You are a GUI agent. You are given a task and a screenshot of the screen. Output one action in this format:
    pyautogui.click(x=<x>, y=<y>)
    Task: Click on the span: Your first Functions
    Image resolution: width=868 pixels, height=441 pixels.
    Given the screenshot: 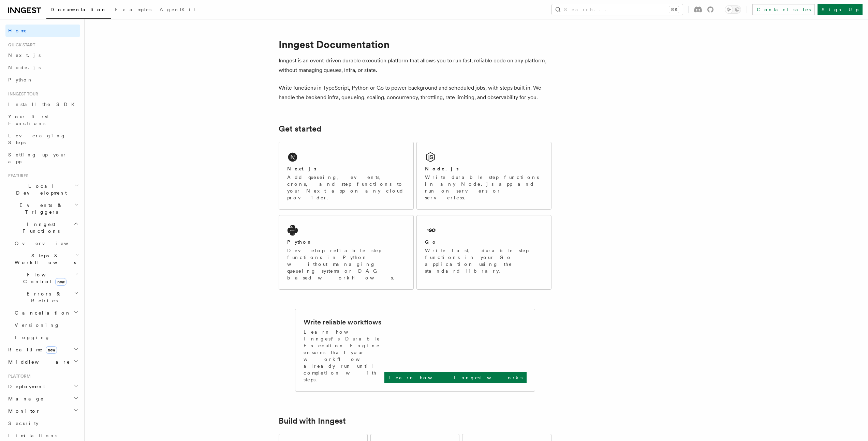 What is the action you would take?
    pyautogui.click(x=28, y=120)
    